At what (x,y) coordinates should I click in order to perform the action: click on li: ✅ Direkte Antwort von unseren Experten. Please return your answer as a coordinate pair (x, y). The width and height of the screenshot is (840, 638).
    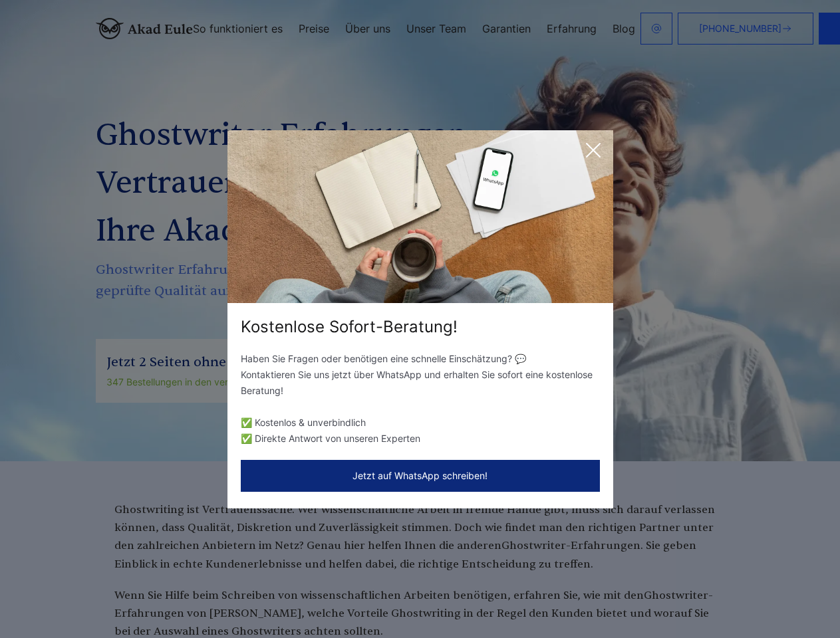
    Looking at the image, I should click on (420, 438).